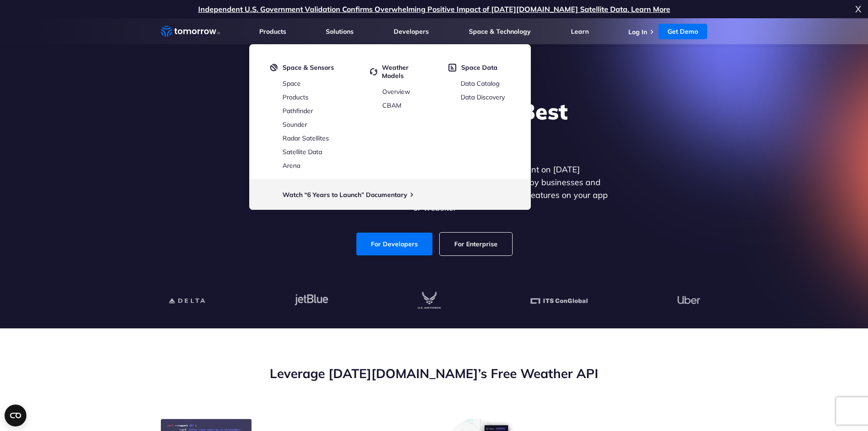  What do you see at coordinates (579, 32) in the screenshot?
I see `a: Learn` at bounding box center [579, 32].